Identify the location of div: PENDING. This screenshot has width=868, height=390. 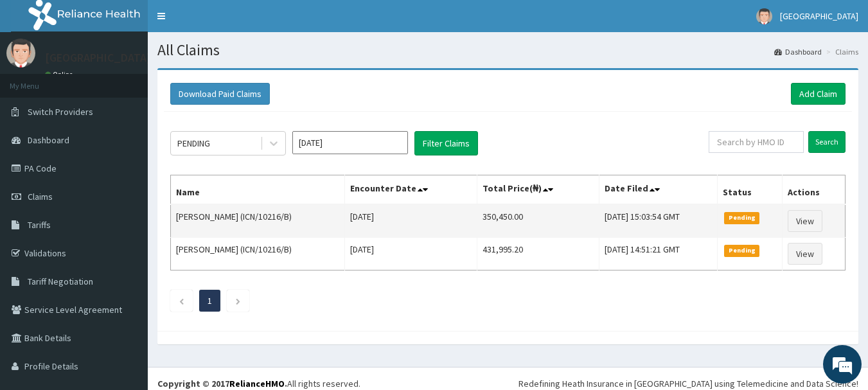
(193, 143).